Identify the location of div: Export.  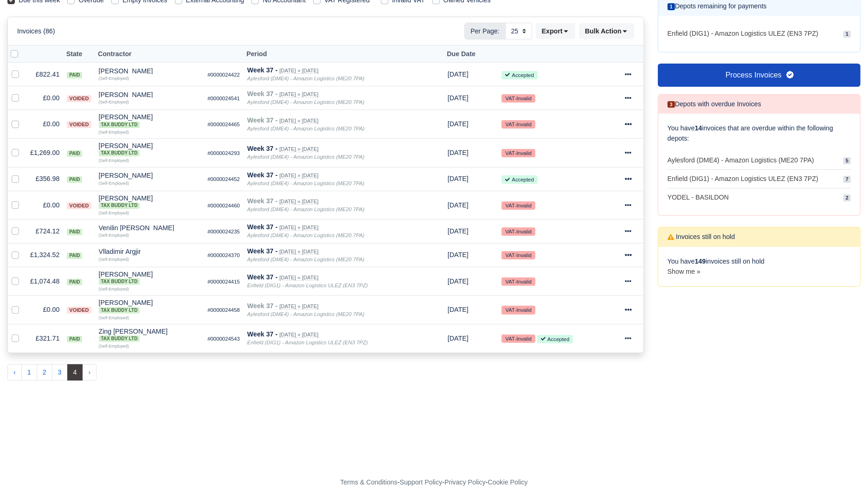
(557, 31).